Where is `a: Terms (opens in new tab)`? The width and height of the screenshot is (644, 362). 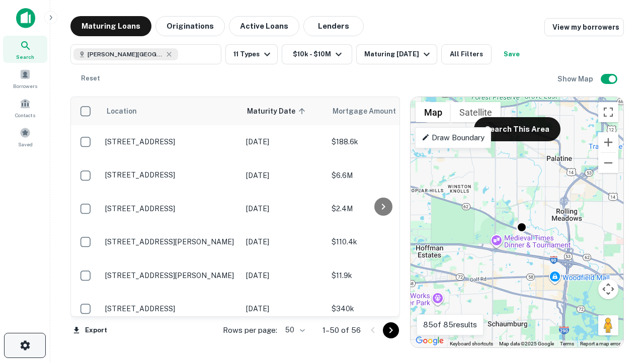 a: Terms (opens in new tab) is located at coordinates (567, 344).